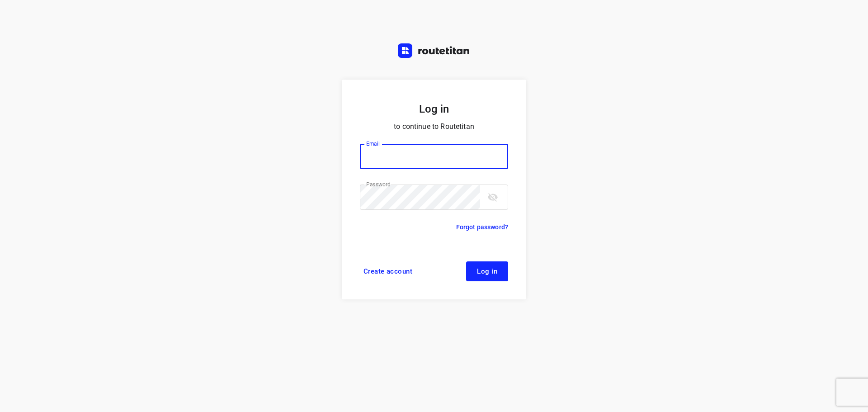 The width and height of the screenshot is (868, 412). Describe the element at coordinates (388, 272) in the screenshot. I see `span: Create account` at that location.